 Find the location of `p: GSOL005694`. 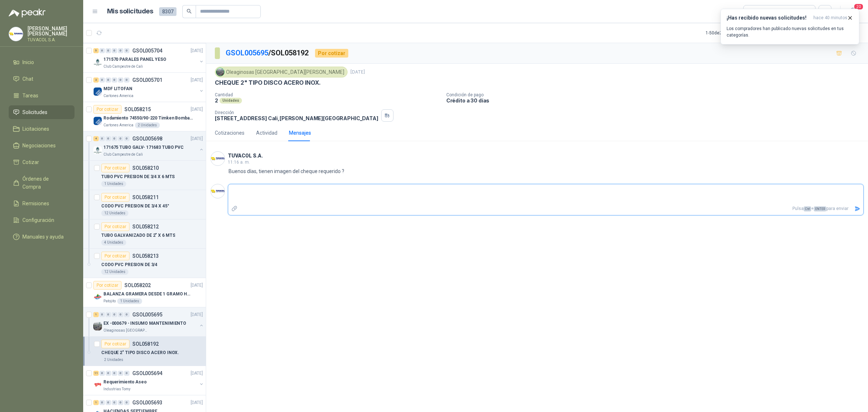

p: GSOL005694 is located at coordinates (147, 373).